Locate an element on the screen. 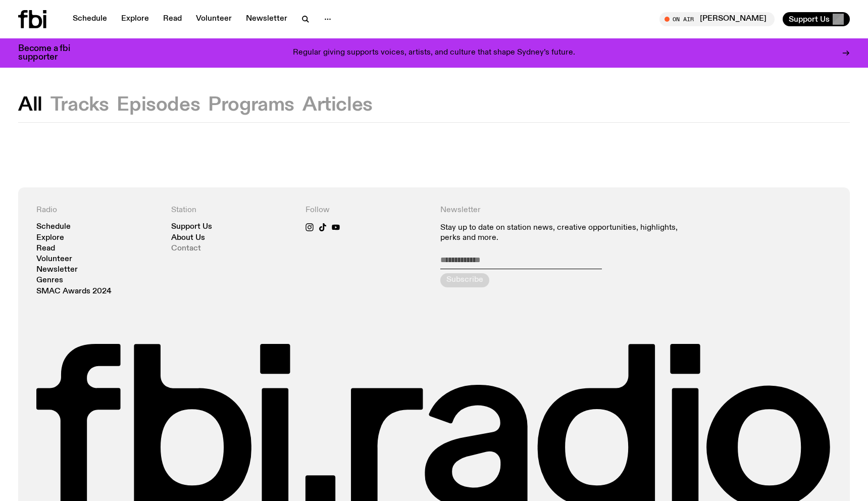 The height and width of the screenshot is (501, 868). button: Programs is located at coordinates (251, 105).